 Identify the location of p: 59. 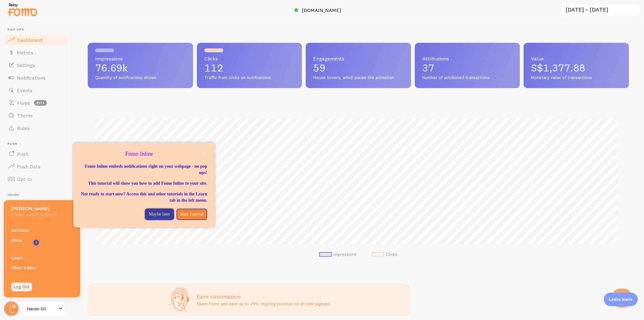
(358, 68).